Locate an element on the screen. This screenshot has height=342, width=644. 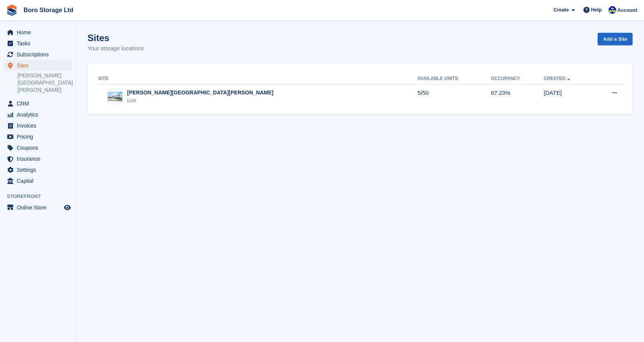
span: Help is located at coordinates (597, 10).